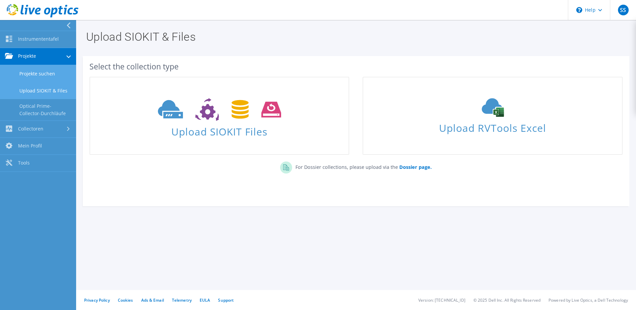 The height and width of the screenshot is (310, 636). I want to click on span: Upload SIOKIT Files, so click(219, 130).